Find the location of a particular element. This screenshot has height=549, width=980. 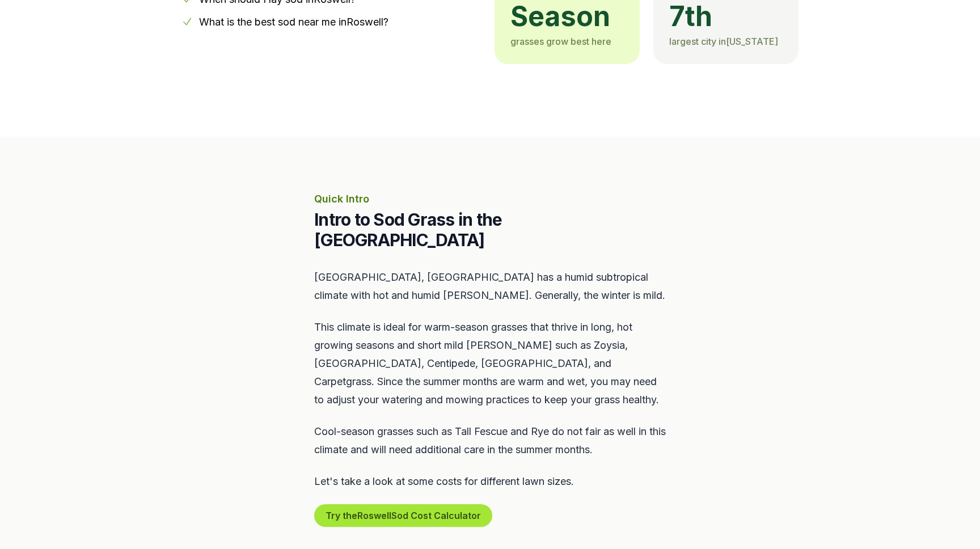

span: grasses grow best here is located at coordinates (561, 42).